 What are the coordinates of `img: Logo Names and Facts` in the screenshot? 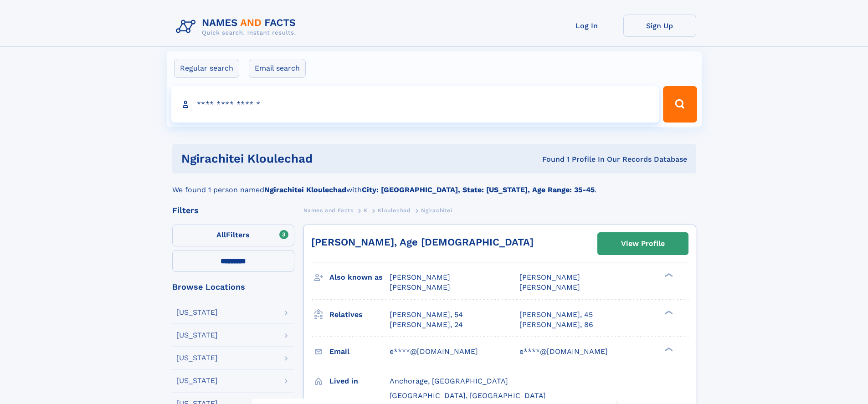 It's located at (238, 27).